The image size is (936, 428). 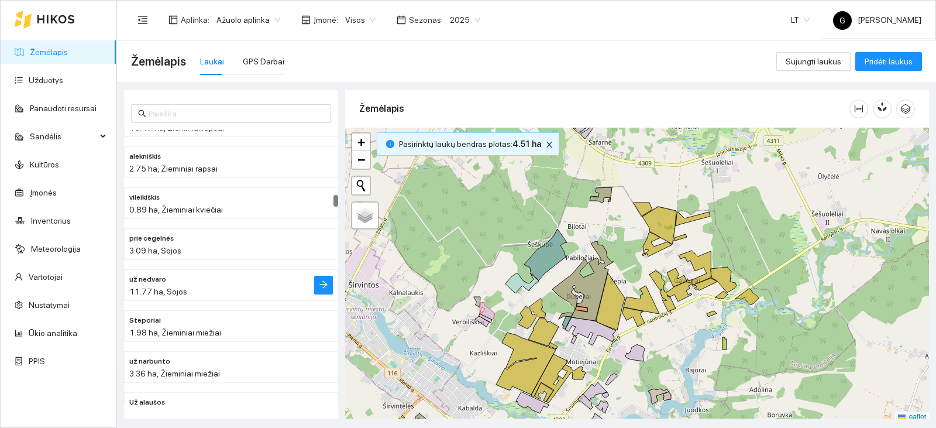 I want to click on span: Visos, so click(x=360, y=20).